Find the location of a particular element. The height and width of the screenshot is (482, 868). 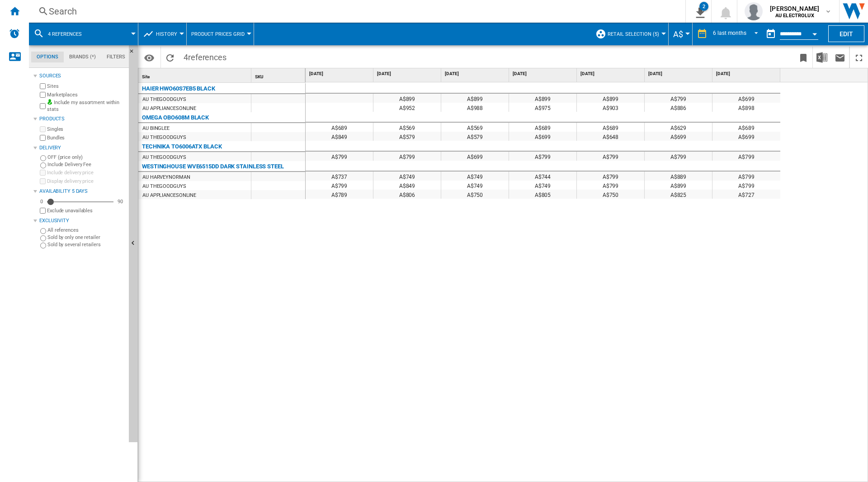

div: A$629 is located at coordinates (678, 127).